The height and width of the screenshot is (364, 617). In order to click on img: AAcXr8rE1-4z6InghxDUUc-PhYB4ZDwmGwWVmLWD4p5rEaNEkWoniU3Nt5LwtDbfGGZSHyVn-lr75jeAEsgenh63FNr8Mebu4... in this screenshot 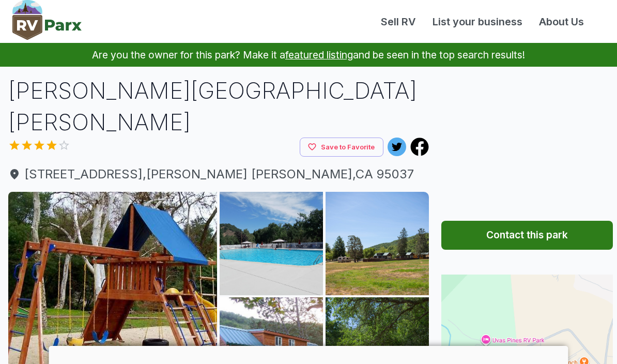, I will do `click(272, 243)`.